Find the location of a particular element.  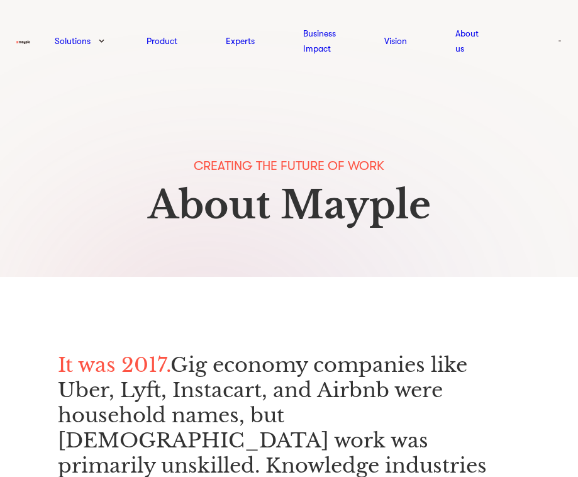

a: Solutions is located at coordinates (72, 41).